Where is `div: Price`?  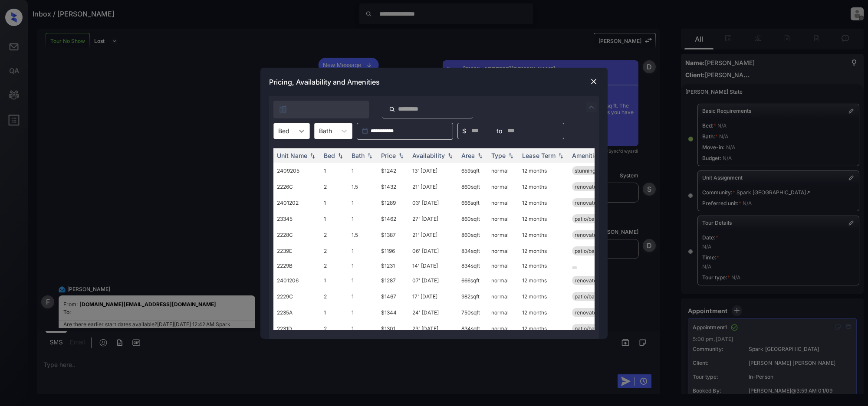 div: Price is located at coordinates (388, 155).